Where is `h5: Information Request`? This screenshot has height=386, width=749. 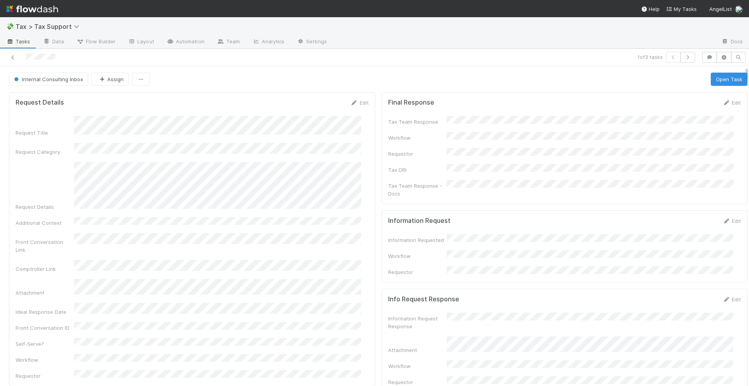
h5: Information Request is located at coordinates (419, 221).